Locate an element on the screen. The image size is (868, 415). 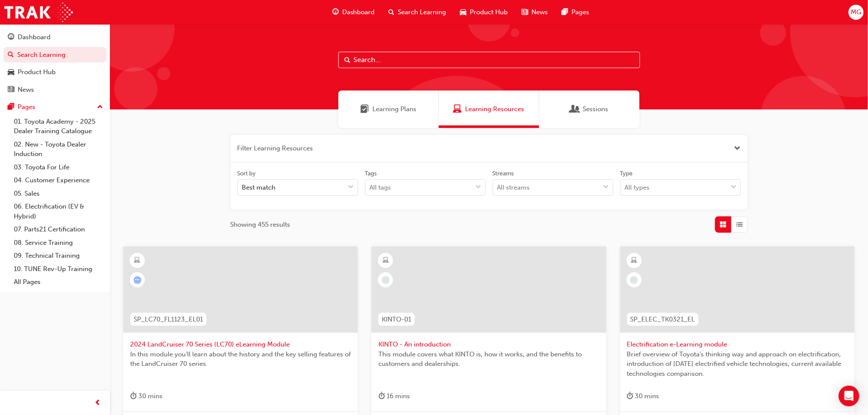
a: 05. Sales is located at coordinates (58, 193).